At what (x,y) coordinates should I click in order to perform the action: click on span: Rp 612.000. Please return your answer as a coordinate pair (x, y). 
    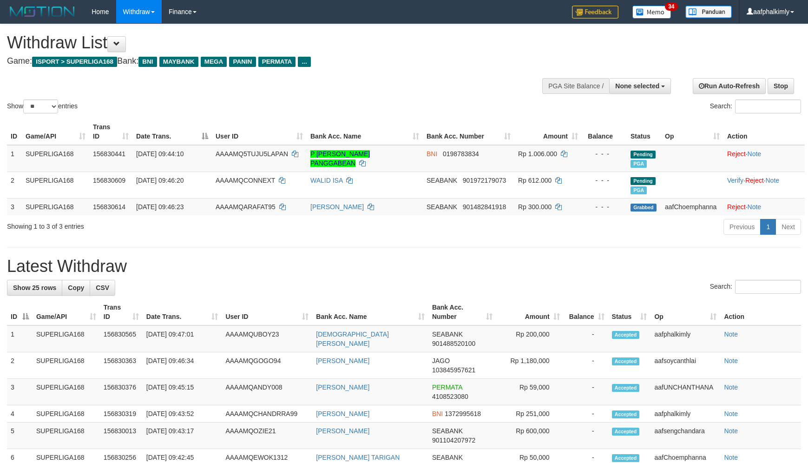
    Looking at the image, I should click on (535, 180).